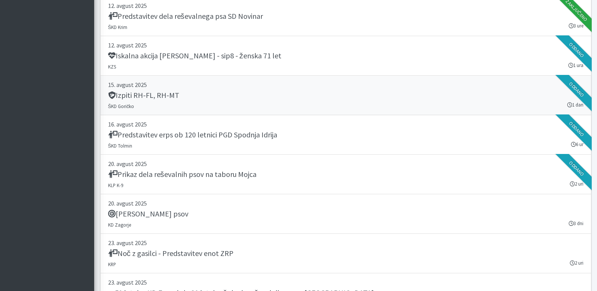 The image size is (597, 291). I want to click on small: ŠKD Tolmin, so click(120, 146).